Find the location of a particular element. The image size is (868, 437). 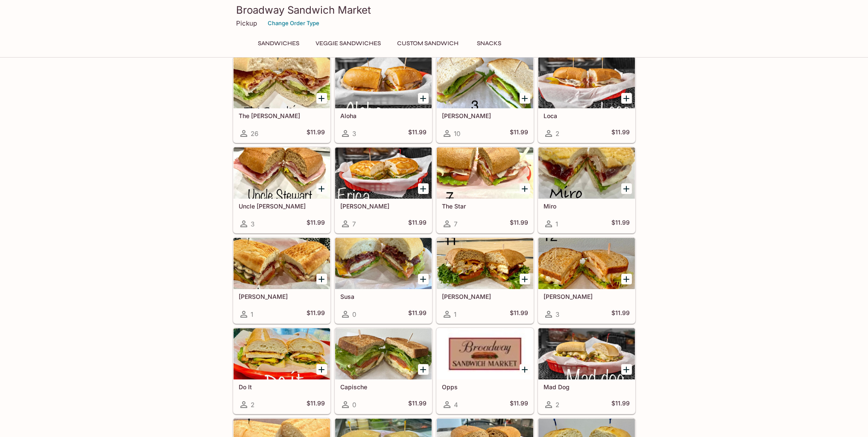

div: Mad Dog is located at coordinates (587, 354).